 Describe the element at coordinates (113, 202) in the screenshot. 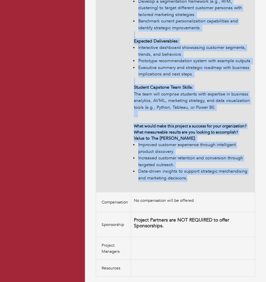

I see `td: Compensation` at that location.